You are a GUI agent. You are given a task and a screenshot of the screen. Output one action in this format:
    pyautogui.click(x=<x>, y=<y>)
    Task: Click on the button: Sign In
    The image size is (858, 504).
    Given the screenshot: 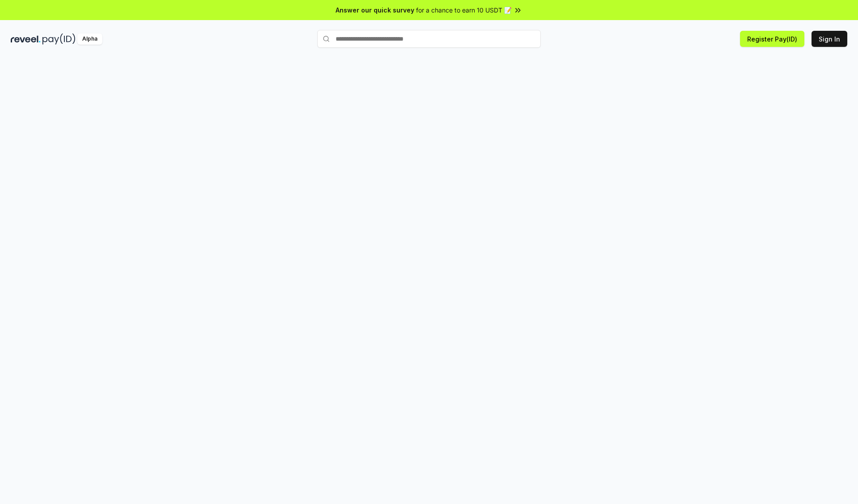 What is the action you would take?
    pyautogui.click(x=829, y=39)
    